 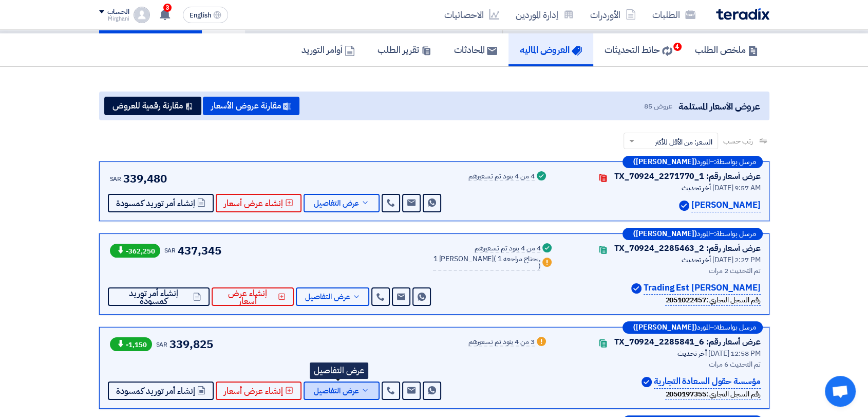 I want to click on a: حائط التحديثات4, so click(x=638, y=50).